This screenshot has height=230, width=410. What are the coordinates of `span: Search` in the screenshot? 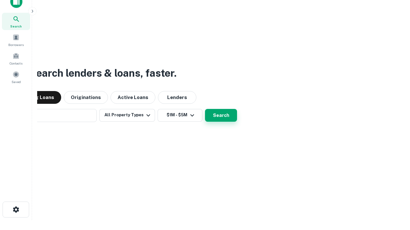 It's located at (16, 26).